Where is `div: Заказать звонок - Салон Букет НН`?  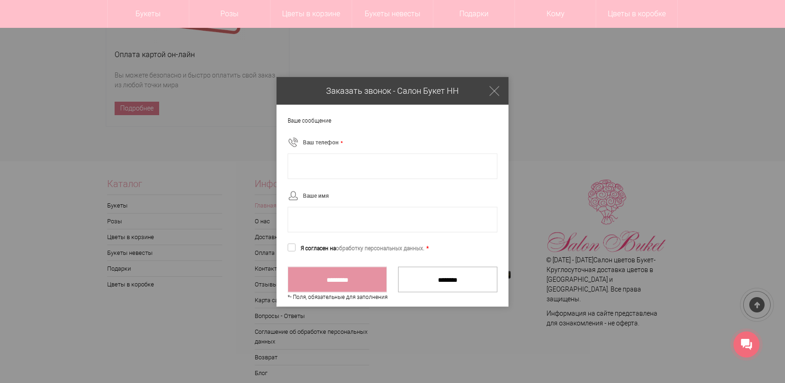
div: Заказать звонок - Салон Букет НН is located at coordinates (393, 90).